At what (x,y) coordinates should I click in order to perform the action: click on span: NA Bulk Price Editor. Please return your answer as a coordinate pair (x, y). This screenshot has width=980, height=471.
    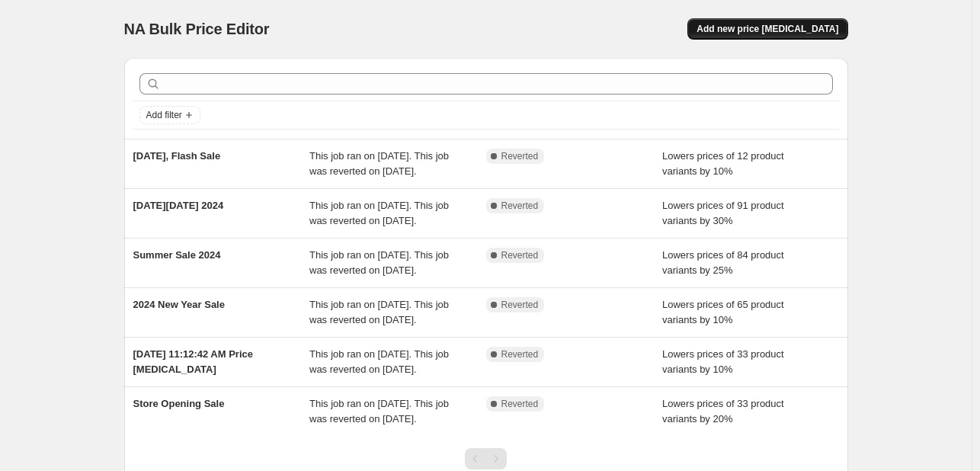
    Looking at the image, I should click on (197, 28).